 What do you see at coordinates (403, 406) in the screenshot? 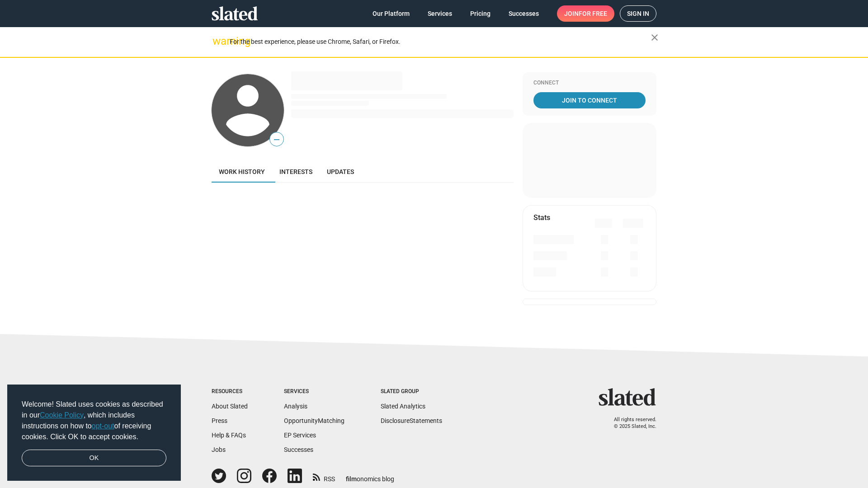
I see `a: Slated Analytics` at bounding box center [403, 406].